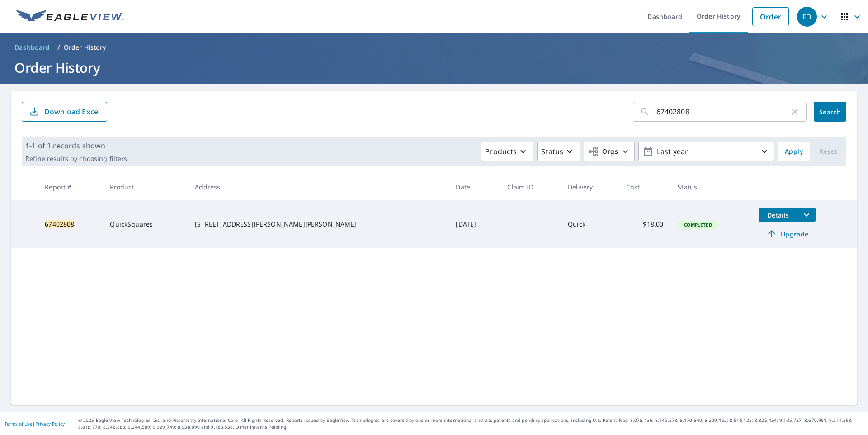  I want to click on a: Terms of Use, so click(19, 424).